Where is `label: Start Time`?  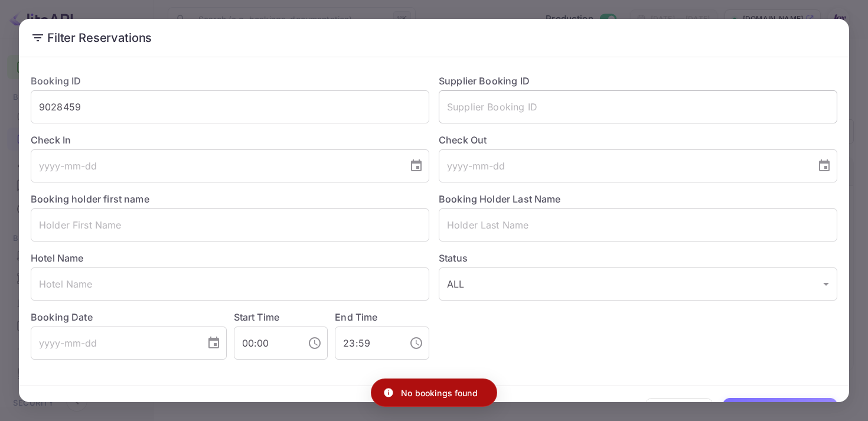 label: Start Time is located at coordinates (257, 317).